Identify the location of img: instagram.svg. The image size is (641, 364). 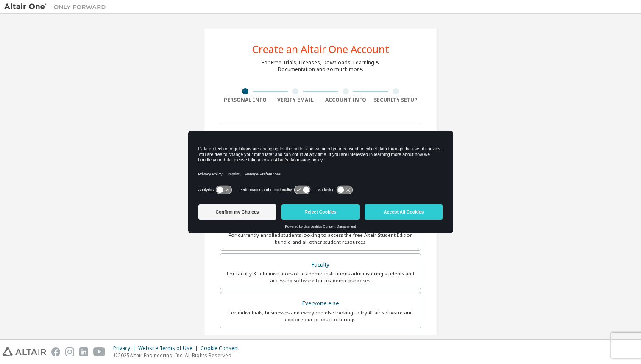
(70, 352).